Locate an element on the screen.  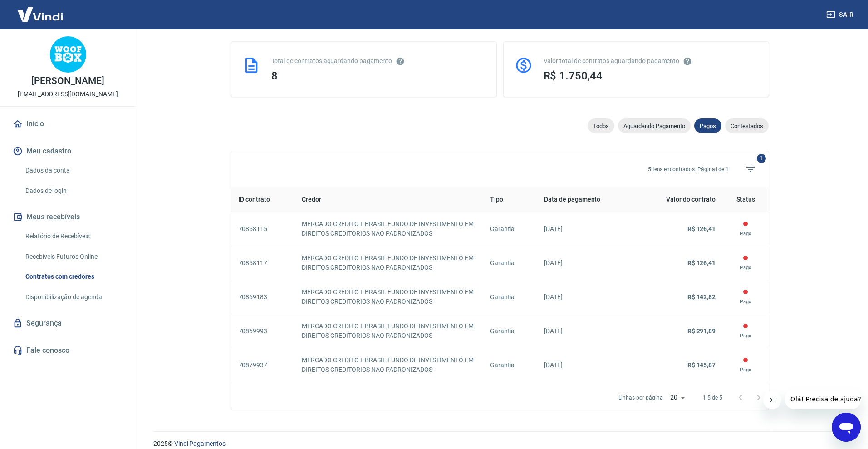
div: 20 is located at coordinates (677, 397).